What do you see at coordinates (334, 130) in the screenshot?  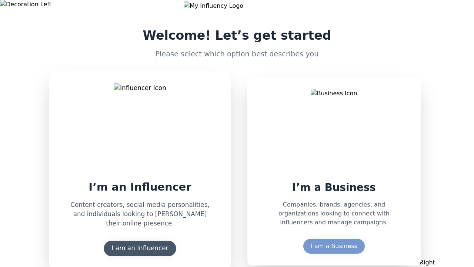 I see `img: Business Icon` at bounding box center [334, 130].